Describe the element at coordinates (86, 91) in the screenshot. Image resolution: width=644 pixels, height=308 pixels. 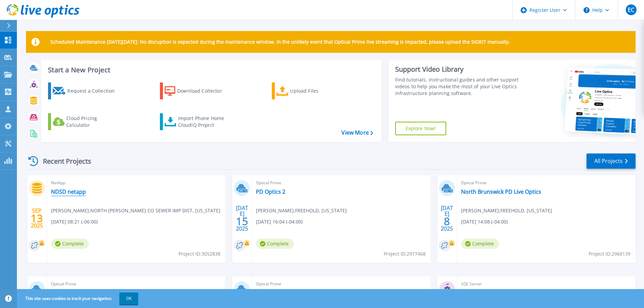
I see `a: Request a Collection` at that location.